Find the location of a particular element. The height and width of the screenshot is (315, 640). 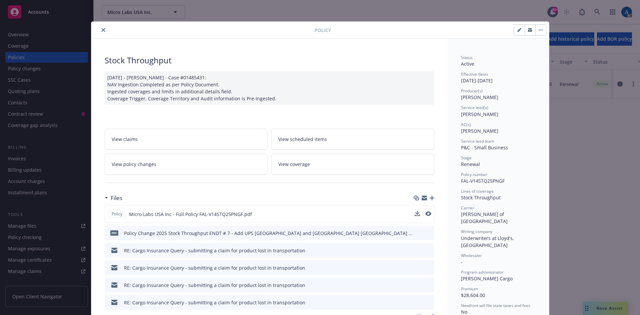

a: View scheduled items is located at coordinates (353, 139).